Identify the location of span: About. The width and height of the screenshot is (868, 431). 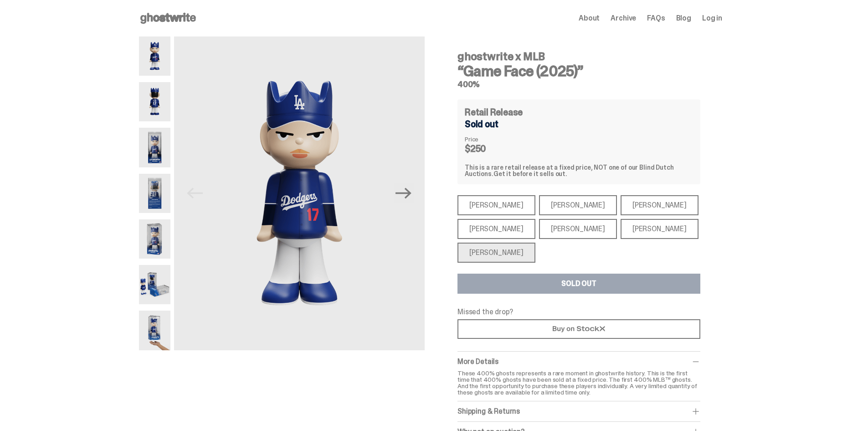
(590, 18).